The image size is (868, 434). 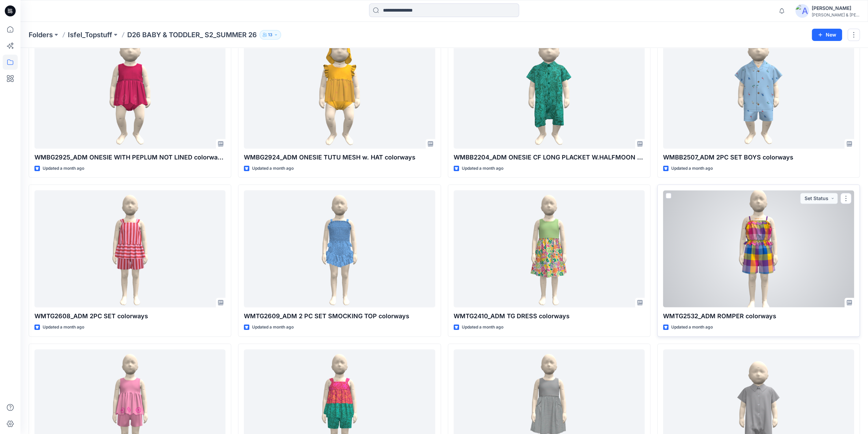 What do you see at coordinates (41, 35) in the screenshot?
I see `p: Folders` at bounding box center [41, 35].